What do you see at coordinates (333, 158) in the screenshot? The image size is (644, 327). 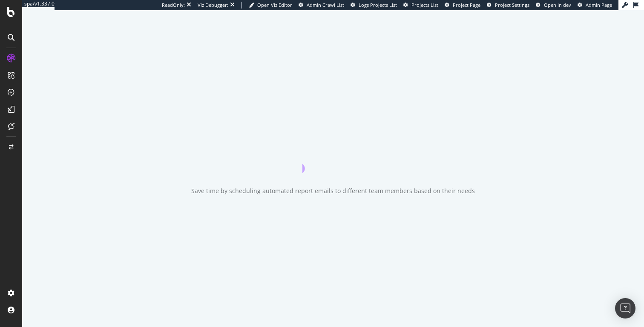 I see `div: animation` at bounding box center [333, 158].